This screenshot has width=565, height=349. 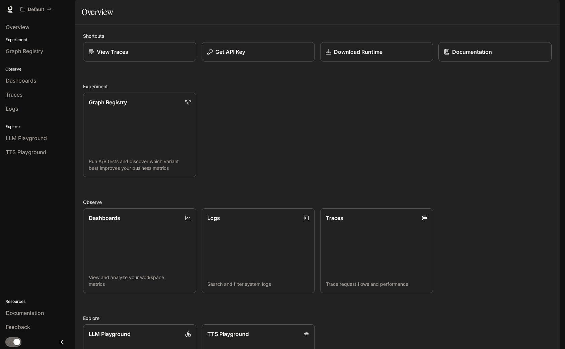 What do you see at coordinates (358, 52) in the screenshot?
I see `p: Download Runtime` at bounding box center [358, 52].